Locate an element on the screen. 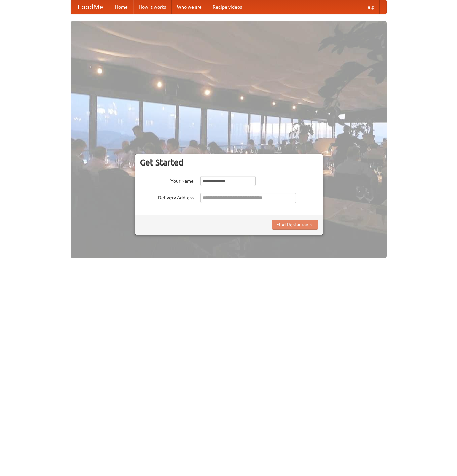 This screenshot has width=457, height=476. a: Help is located at coordinates (369, 7).